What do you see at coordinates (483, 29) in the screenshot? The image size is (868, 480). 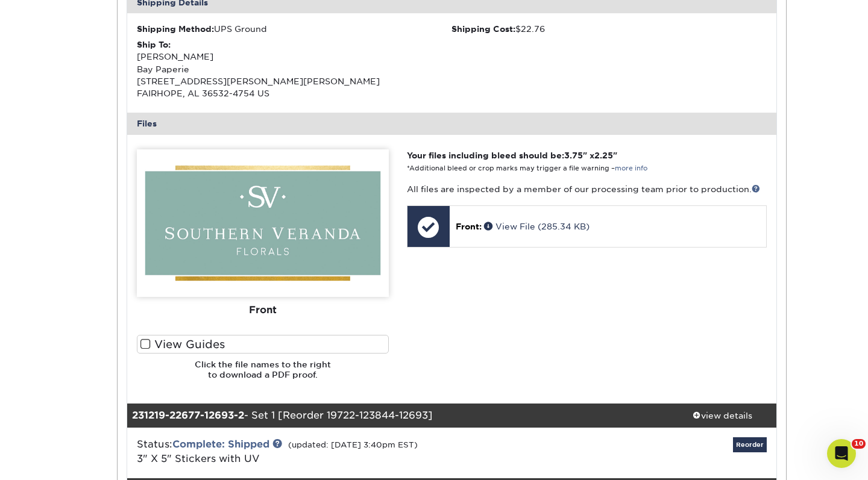 I see `strong: Shipping Cost:` at bounding box center [483, 29].